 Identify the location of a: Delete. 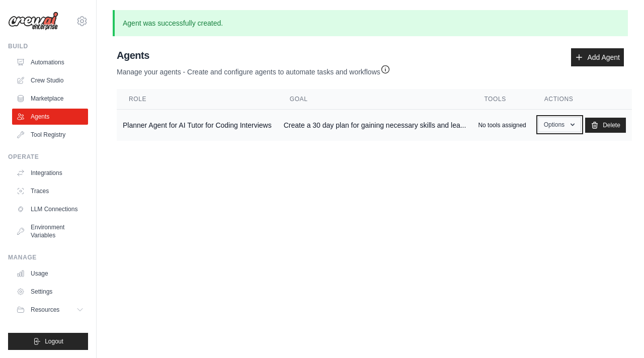
(606, 125).